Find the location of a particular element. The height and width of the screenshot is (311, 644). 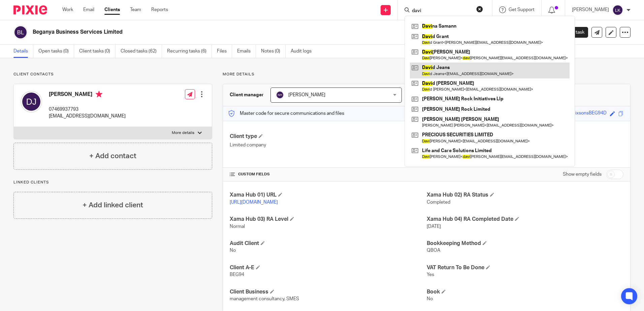

a: Client tasks (0) is located at coordinates (97, 51).